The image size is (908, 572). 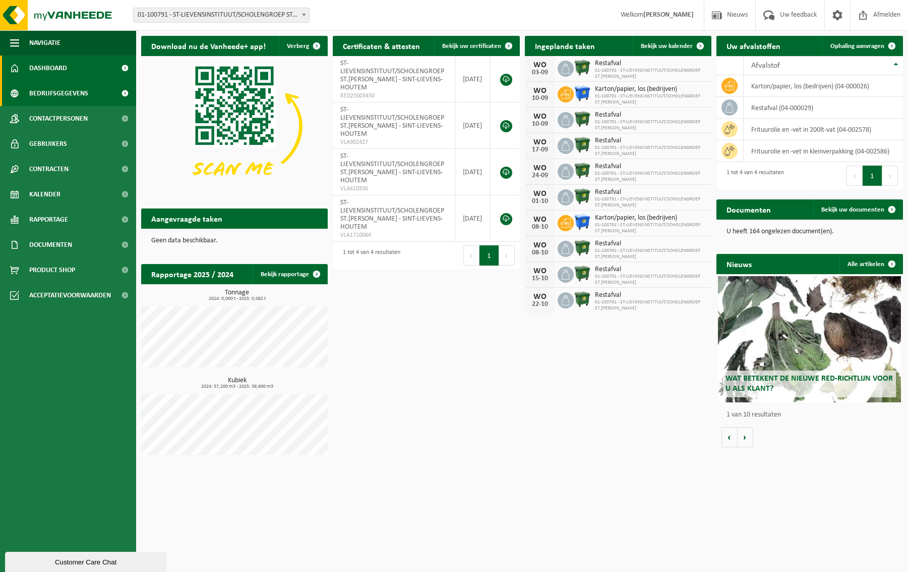 What do you see at coordinates (824, 151) in the screenshot?
I see `td: frituurolie en -vet in kleinverpakking (04-002586)` at bounding box center [824, 151].